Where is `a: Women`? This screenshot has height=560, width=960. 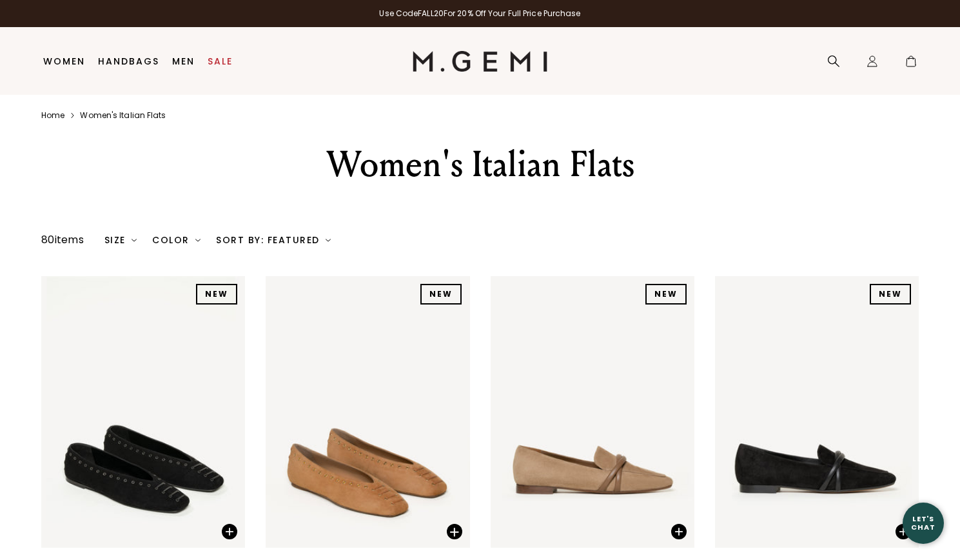 a: Women is located at coordinates (64, 61).